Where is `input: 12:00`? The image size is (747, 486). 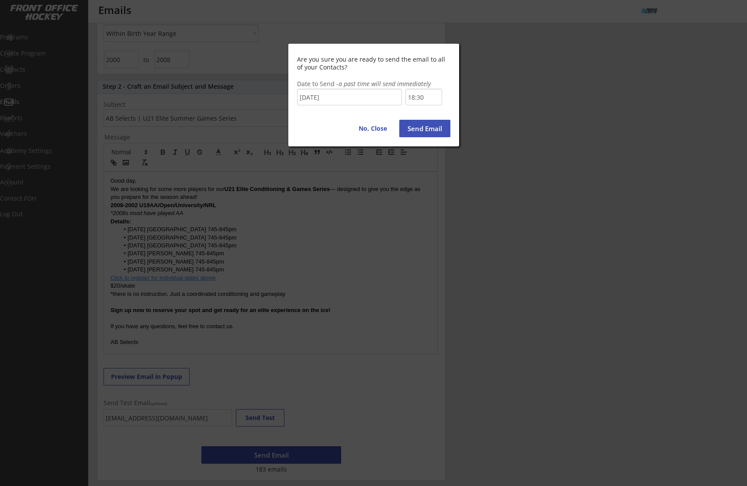
input: 12:00 is located at coordinates (424, 97).